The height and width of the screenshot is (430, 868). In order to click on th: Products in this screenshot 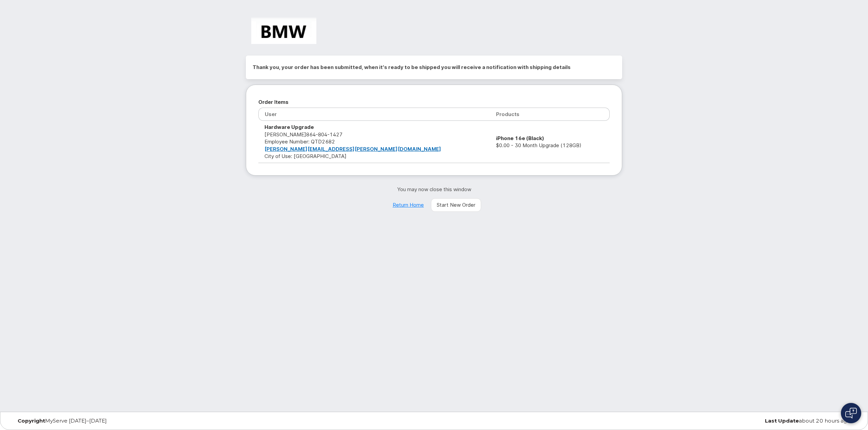, I will do `click(549, 114)`.